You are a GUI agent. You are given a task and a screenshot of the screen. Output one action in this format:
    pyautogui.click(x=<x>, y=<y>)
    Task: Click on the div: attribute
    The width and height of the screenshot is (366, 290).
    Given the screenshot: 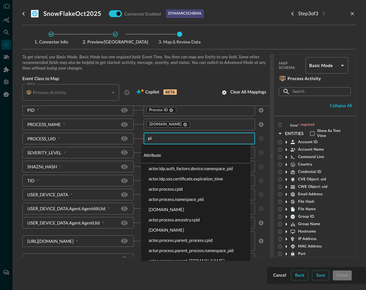 What is the action you would take?
    pyautogui.click(x=196, y=155)
    